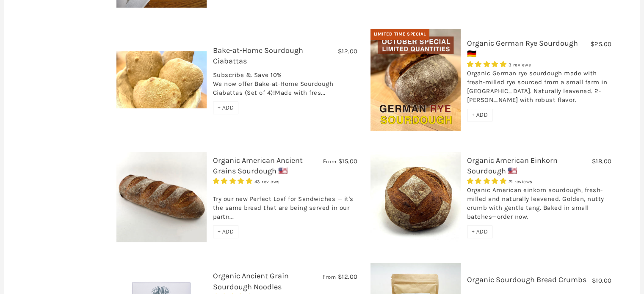 This screenshot has height=294, width=644. I want to click on div: Try our new Perfect Loaf for Sandwiches — it's the same bread that are being served in our partn..., so click(285, 206).